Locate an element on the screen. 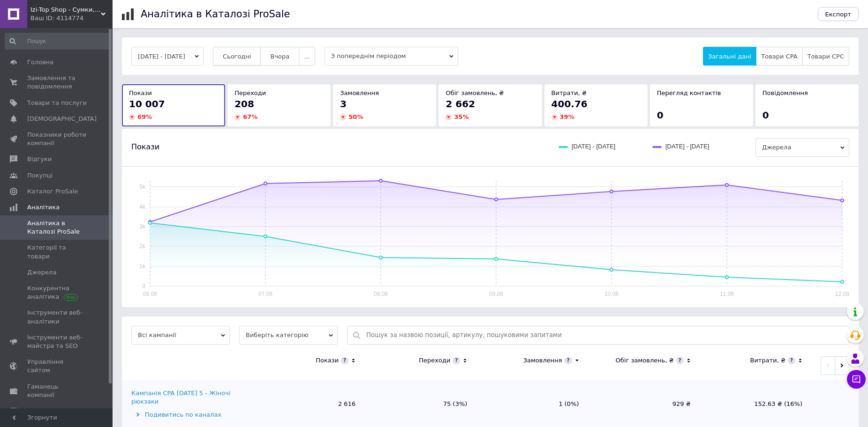 The image size is (868, 427). text: 07.08 is located at coordinates (265, 294).